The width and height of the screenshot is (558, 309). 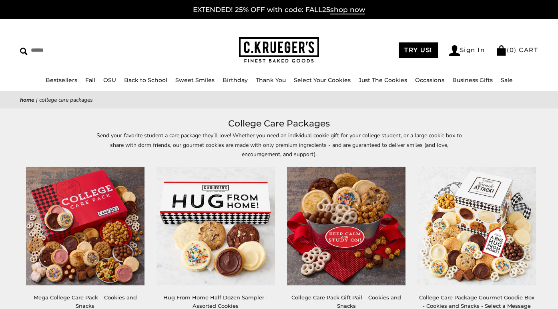 I want to click on a: Business Gifts, so click(x=472, y=80).